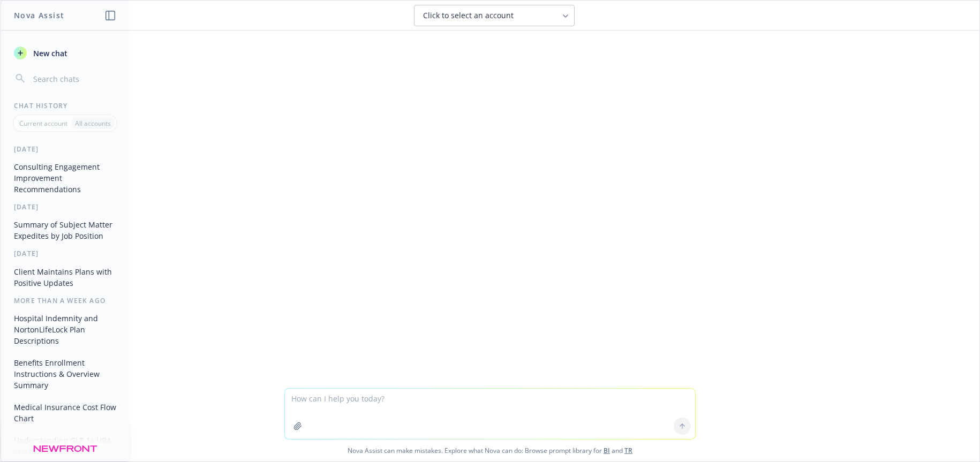 This screenshot has width=980, height=462. I want to click on button: Benefits Enrollment Instructions & Overview Summary, so click(64, 373).